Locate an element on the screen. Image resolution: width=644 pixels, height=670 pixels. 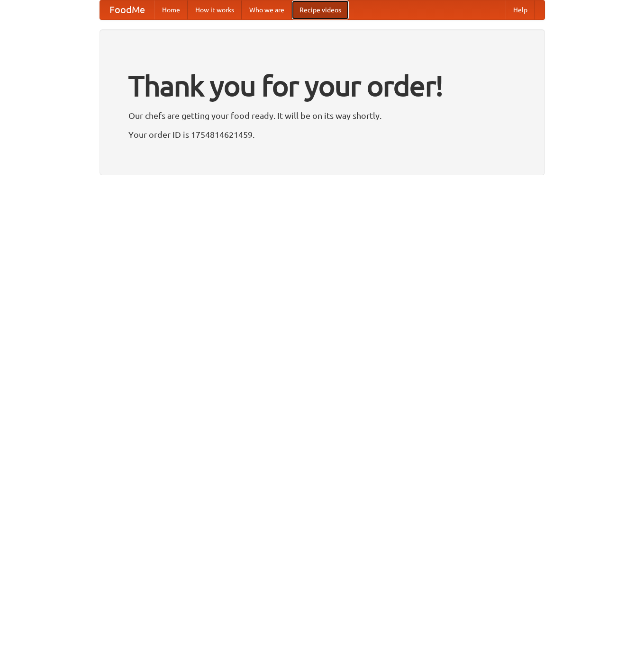
a: Help is located at coordinates (520, 10).